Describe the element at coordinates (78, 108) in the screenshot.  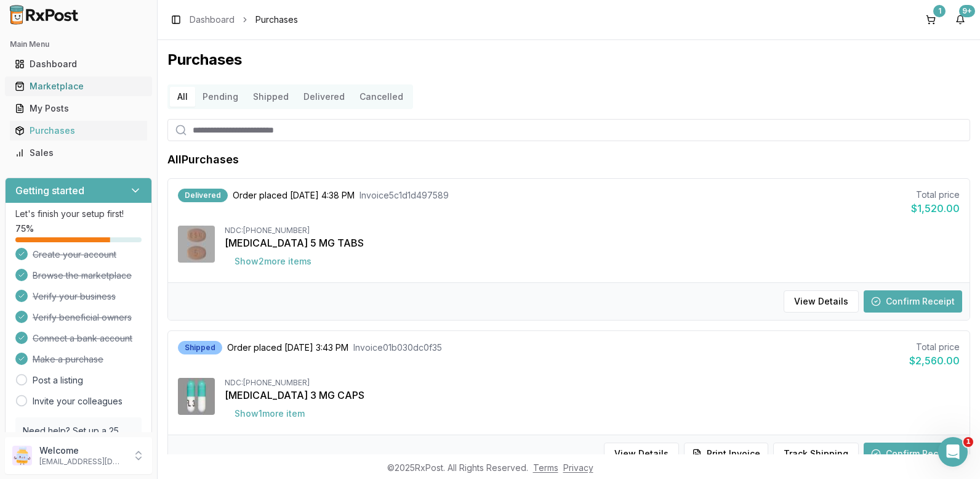
I see `div: My Posts` at that location.